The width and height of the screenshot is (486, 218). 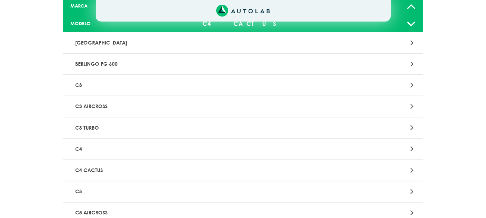 What do you see at coordinates (243, 24) in the screenshot?
I see `div: C4 CACTUS` at bounding box center [243, 24].